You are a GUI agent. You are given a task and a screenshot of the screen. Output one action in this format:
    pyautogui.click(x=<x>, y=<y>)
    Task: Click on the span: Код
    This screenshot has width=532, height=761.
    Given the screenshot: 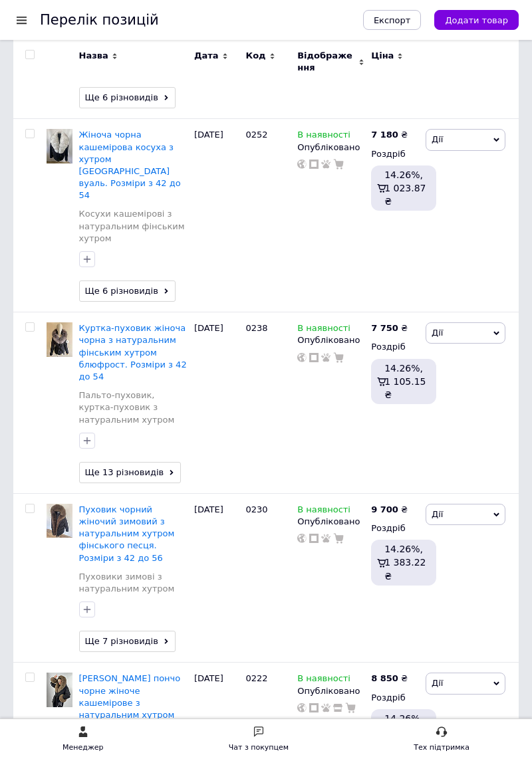 What is the action you would take?
    pyautogui.click(x=256, y=56)
    